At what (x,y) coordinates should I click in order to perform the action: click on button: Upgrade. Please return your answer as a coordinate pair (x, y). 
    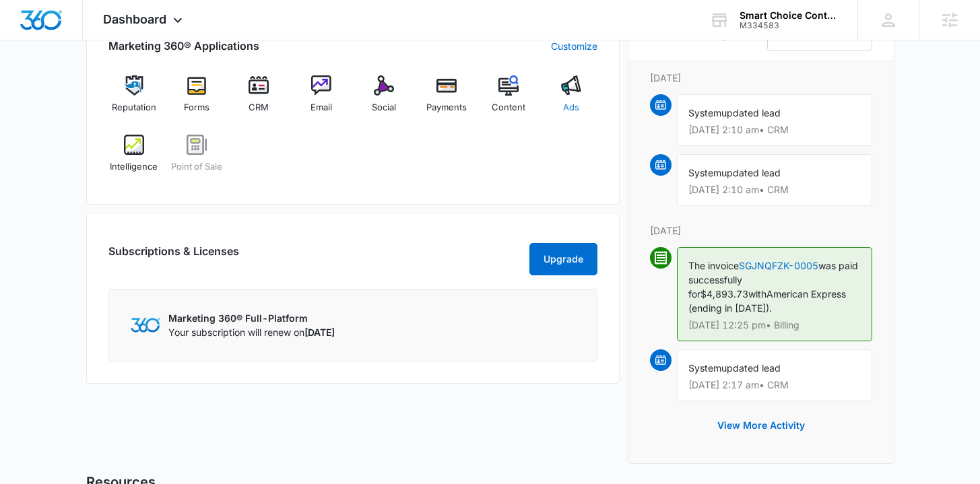
    Looking at the image, I should click on (563, 260).